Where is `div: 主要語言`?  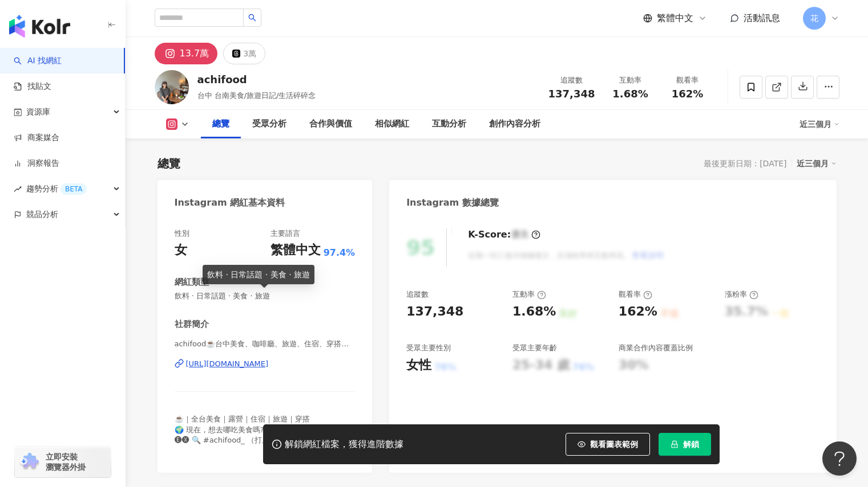 div: 主要語言 is located at coordinates (285, 234).